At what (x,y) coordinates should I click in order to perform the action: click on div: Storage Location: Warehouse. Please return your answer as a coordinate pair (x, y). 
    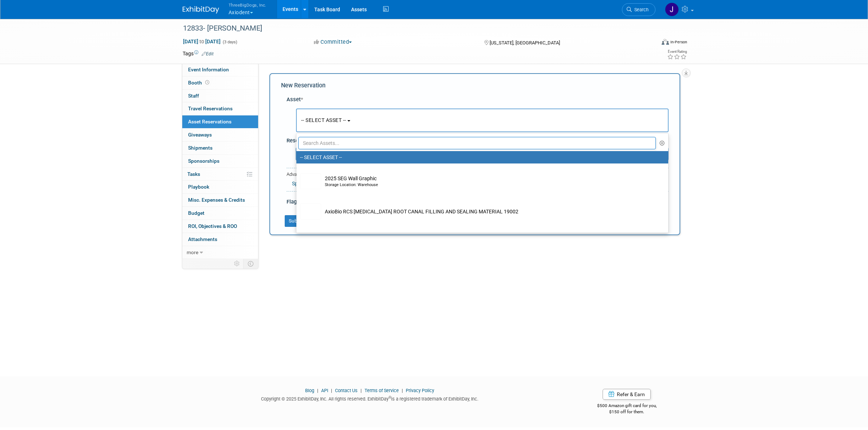
    Looking at the image, I should click on (489, 185).